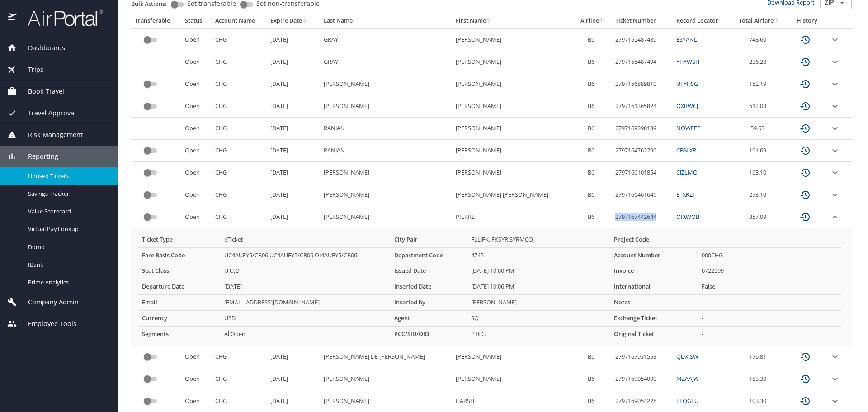  What do you see at coordinates (305, 254) in the screenshot?
I see `td: UC4AUEY5/CB06,UC4AUEY5/CB06,OI4AUEY5/CB06` at bounding box center [305, 254].